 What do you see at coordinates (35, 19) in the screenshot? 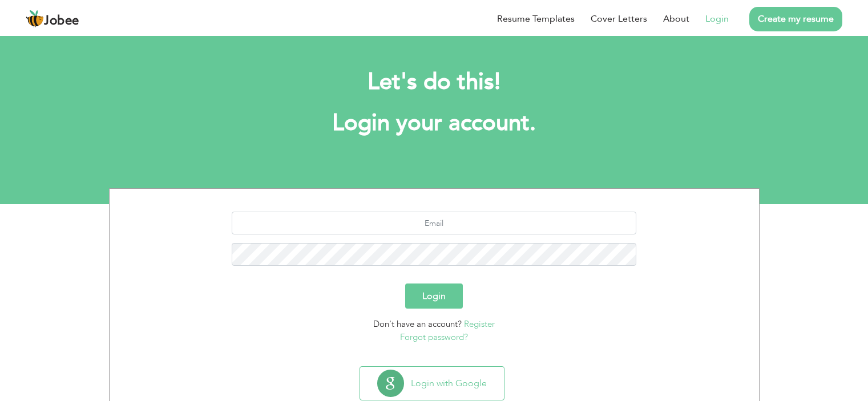
I see `img: jobee.io` at bounding box center [35, 19].